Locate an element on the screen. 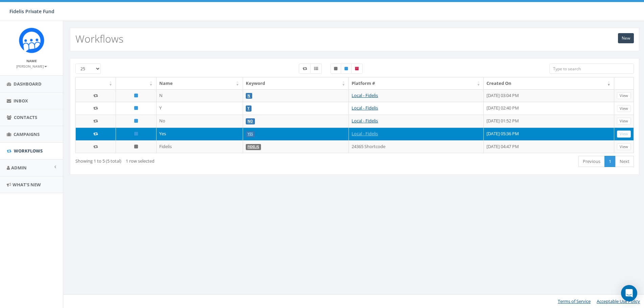 Image resolution: width=644 pixels, height=308 pixels. span: Dashboard is located at coordinates (28, 84).